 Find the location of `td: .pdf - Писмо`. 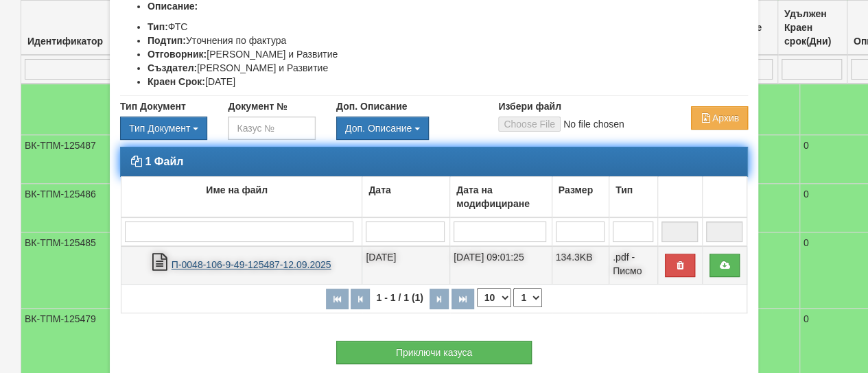

td: .pdf - Писмо is located at coordinates (633, 265).